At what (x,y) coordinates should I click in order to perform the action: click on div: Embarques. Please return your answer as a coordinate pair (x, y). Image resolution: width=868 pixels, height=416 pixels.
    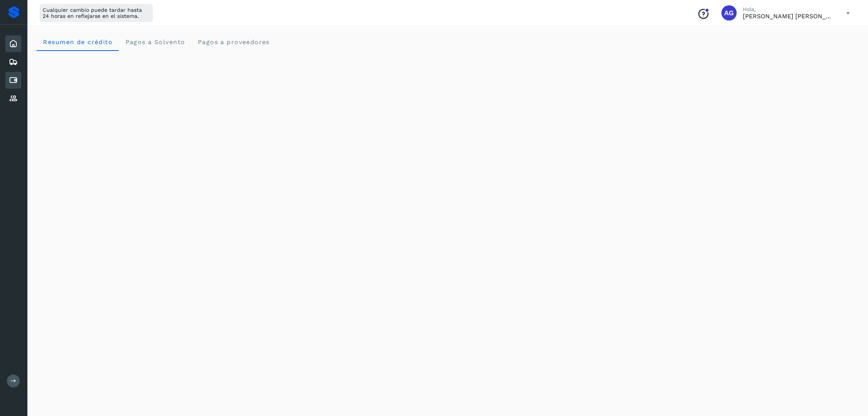
    Looking at the image, I should click on (13, 62).